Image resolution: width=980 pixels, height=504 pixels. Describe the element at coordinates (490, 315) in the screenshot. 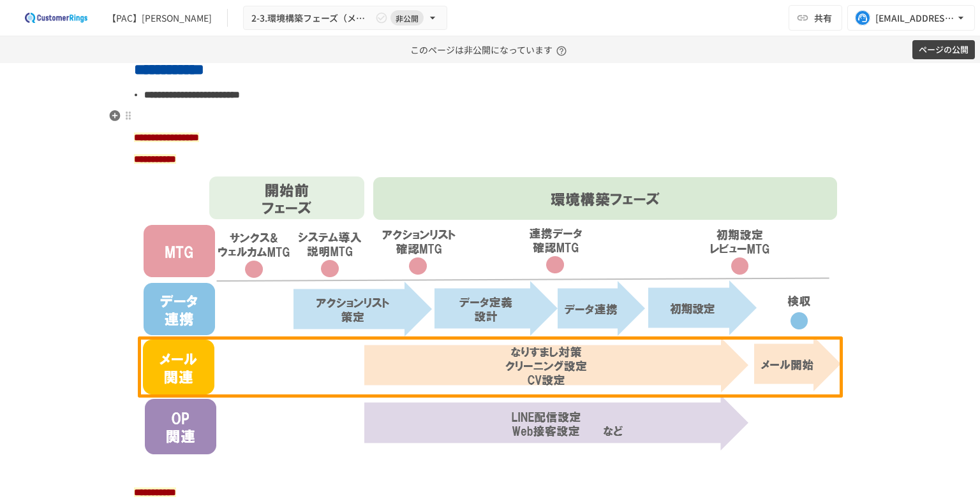

I see `img: yjLhZLJbIQLwzHTYuXpTJUOOhQLHJ0YgqMV9GT1PHPC` at that location.